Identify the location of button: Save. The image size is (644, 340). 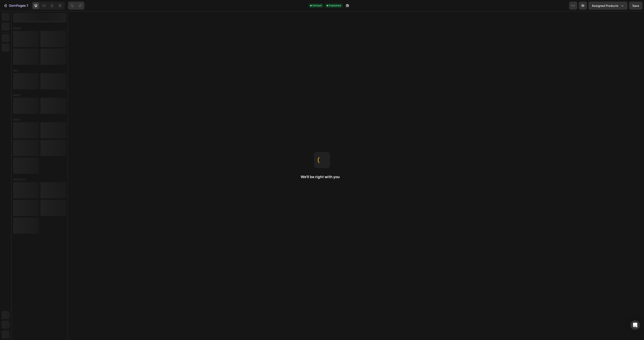
(636, 5).